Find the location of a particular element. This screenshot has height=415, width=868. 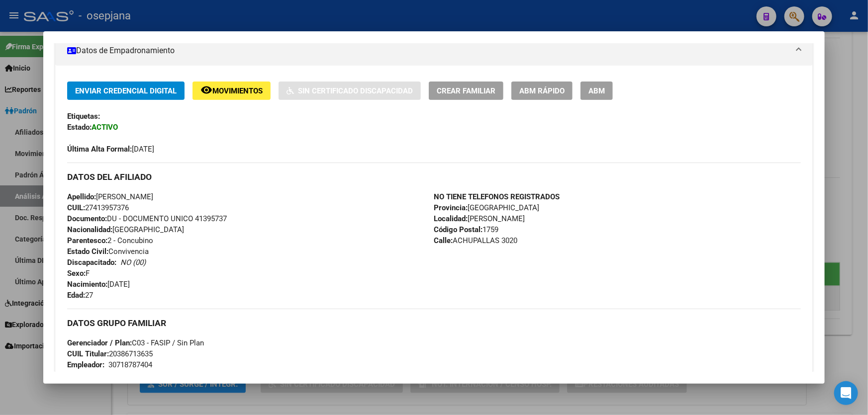

span: 20386713635 is located at coordinates (110, 354).